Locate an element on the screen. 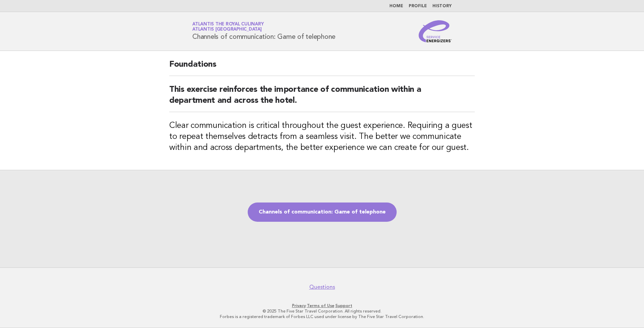 The height and width of the screenshot is (328, 644). img: Service Energizers is located at coordinates (435, 31).